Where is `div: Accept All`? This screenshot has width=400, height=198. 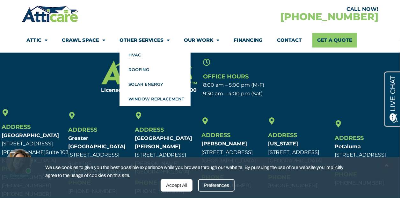
div: Accept All is located at coordinates (177, 185).